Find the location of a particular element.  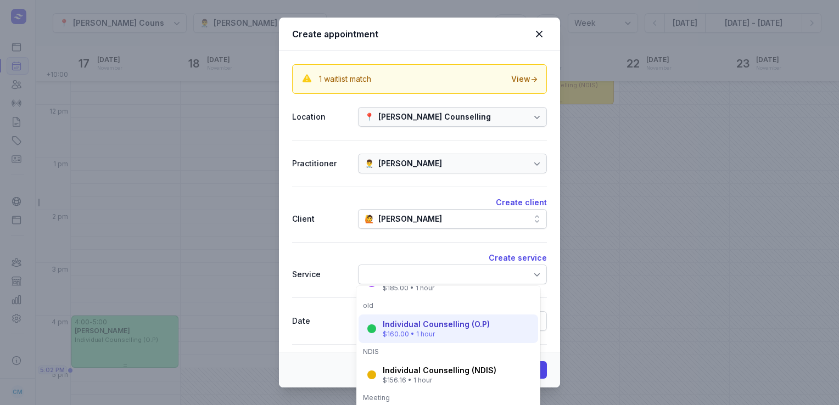

div: 1 waitlist match is located at coordinates (345, 79).